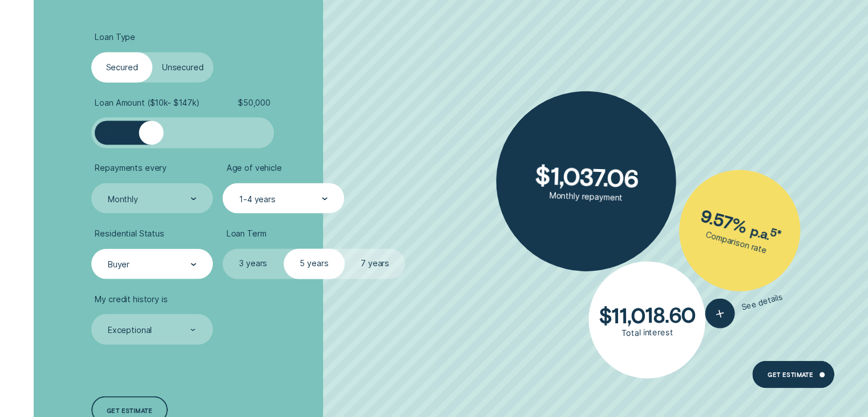  Describe the element at coordinates (183, 67) in the screenshot. I see `label: Unsecured` at that location.